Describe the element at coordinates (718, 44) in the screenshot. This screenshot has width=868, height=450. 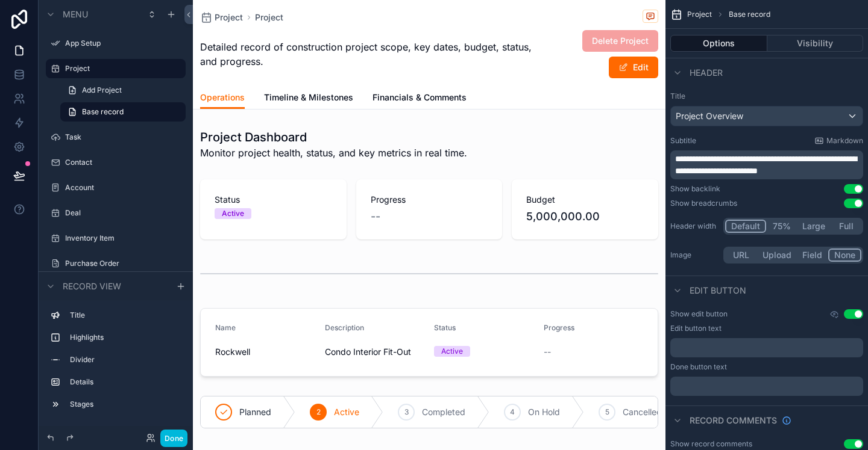
I see `button: Options` at that location.